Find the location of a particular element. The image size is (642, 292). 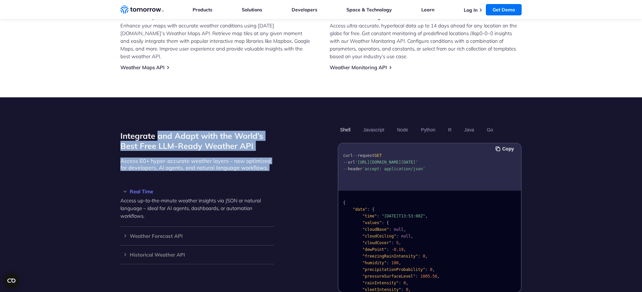

span: GET is located at coordinates (378, 156).